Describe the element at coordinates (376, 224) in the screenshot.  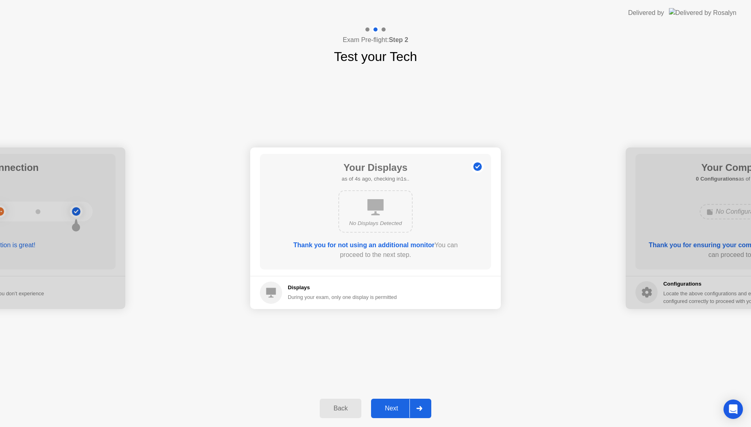
I see `div: No Displays Detected` at that location.